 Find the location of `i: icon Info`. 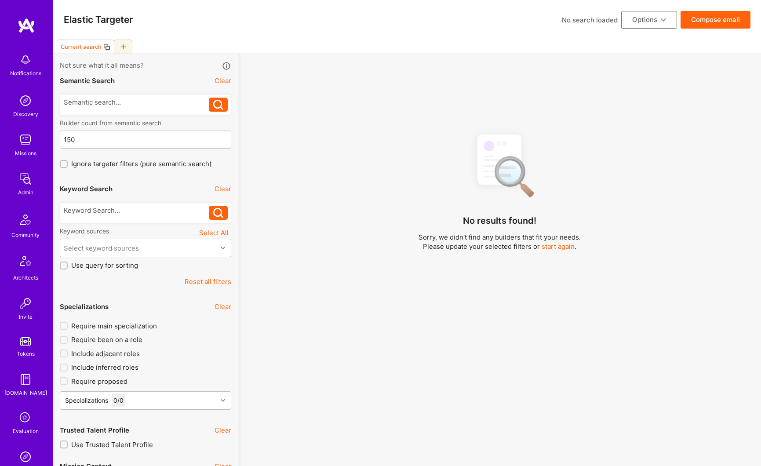

i: icon Info is located at coordinates (226, 66).